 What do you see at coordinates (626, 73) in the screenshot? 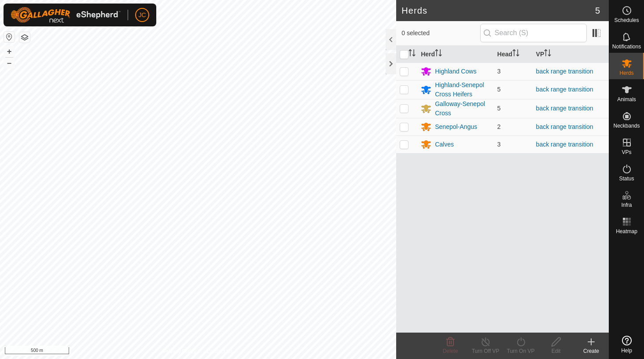
I see `span: Herds` at bounding box center [626, 73].